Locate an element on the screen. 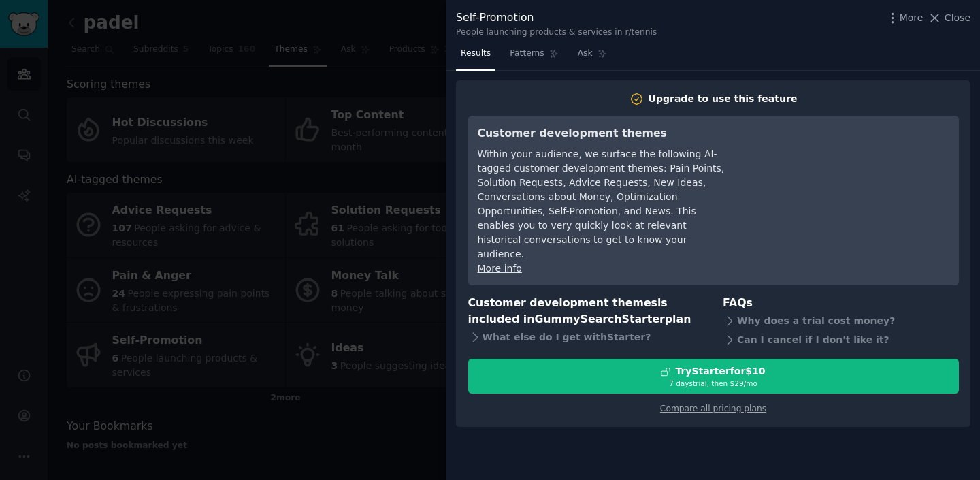 This screenshot has width=980, height=480. a: Results is located at coordinates (475, 57).